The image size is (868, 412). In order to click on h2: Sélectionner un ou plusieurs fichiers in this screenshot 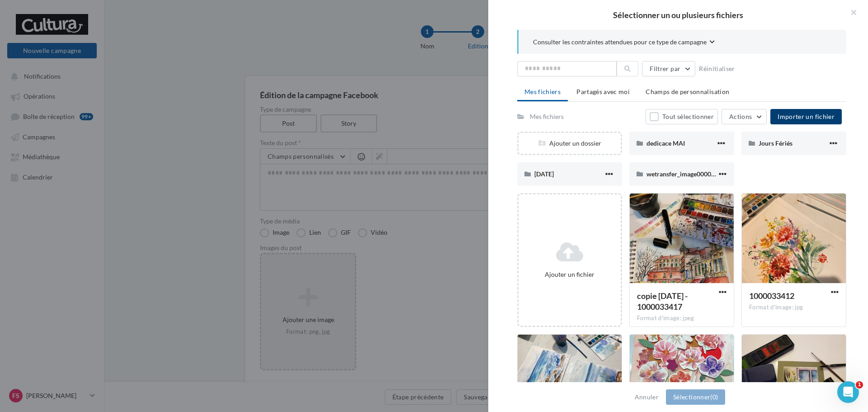, I will do `click(679, 15)`.